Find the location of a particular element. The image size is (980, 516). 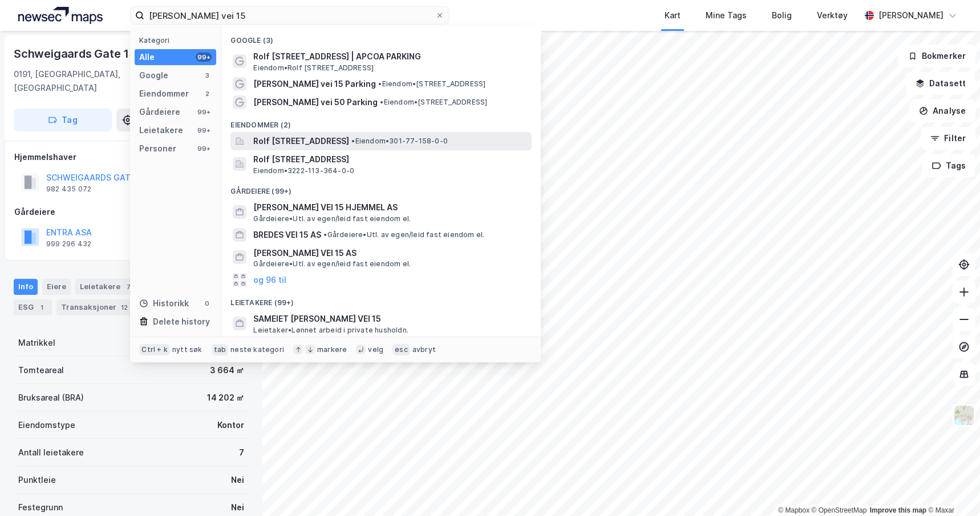

span: BREDES VEI 15 AS is located at coordinates (287, 235).